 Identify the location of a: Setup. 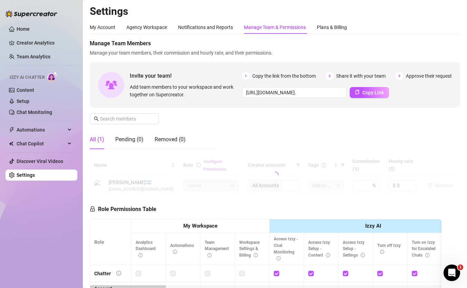
(23, 101).